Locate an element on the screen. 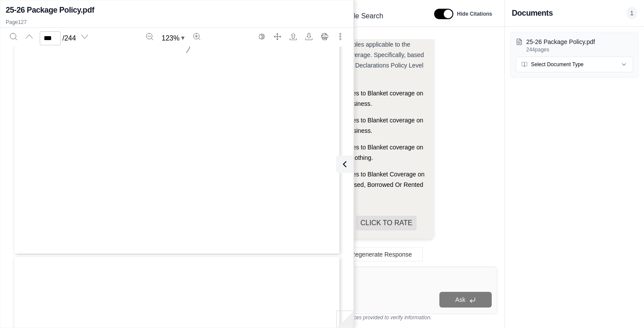  button: Previous page is located at coordinates (29, 36).